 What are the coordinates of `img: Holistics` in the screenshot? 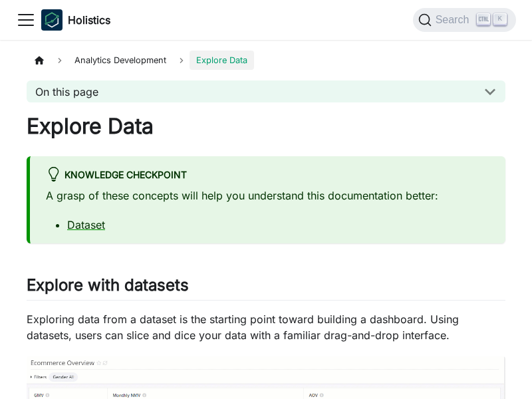 It's located at (52, 20).